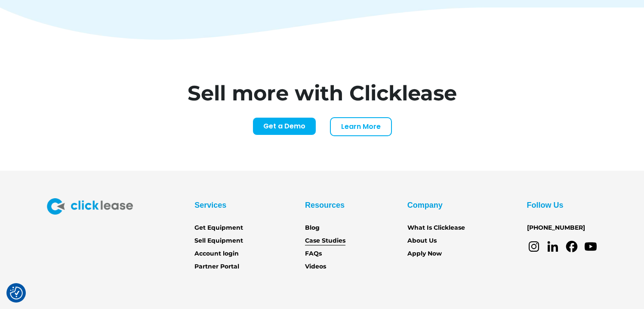 The width and height of the screenshot is (644, 309). I want to click on img: Clicklease logo, so click(90, 206).